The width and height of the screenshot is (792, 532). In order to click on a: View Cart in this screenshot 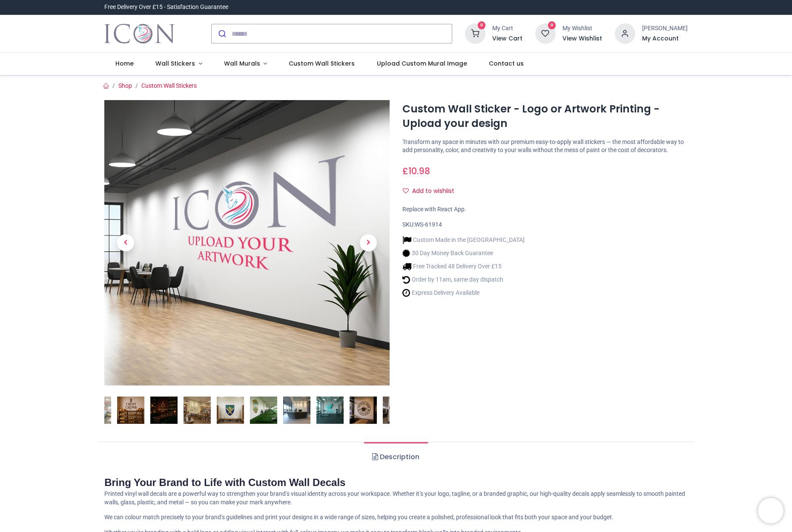, I will do `click(508, 39)`.